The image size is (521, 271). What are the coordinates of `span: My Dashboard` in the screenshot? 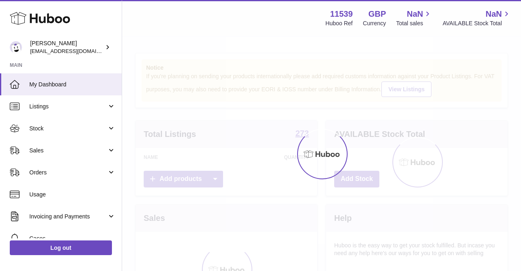 It's located at (73, 84).